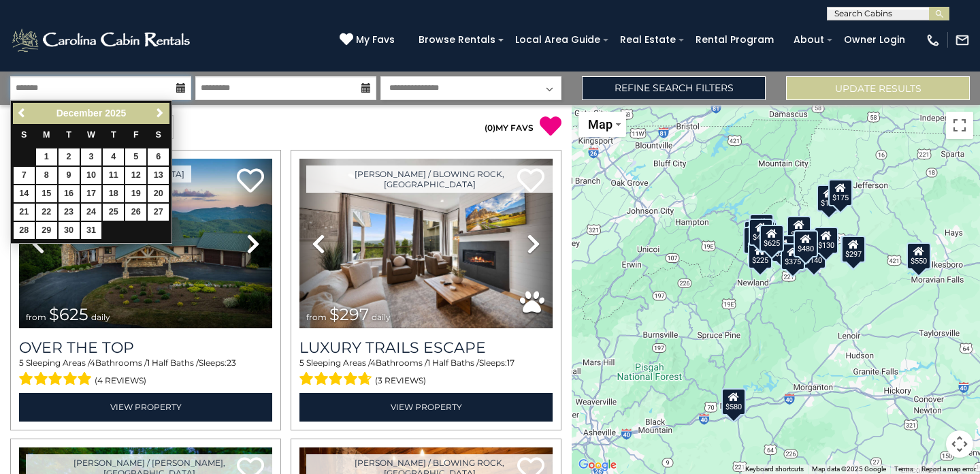  Describe the element at coordinates (159, 135) in the screenshot. I see `span: Saturday` at that location.